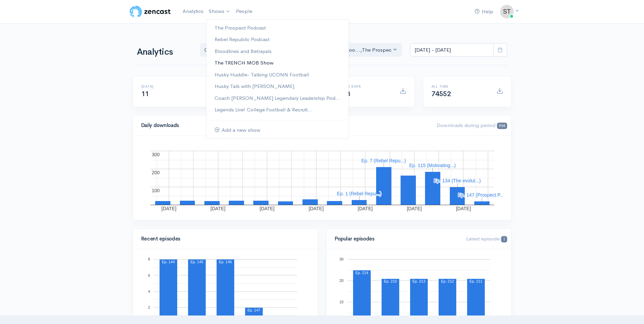  What do you see at coordinates (277, 110) in the screenshot?
I see `a: Legends Live! College Football & Recruti...` at bounding box center [277, 110].